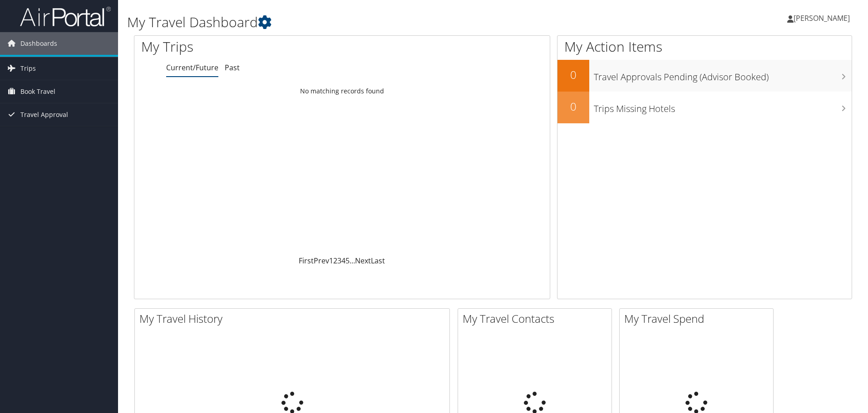 This screenshot has width=868, height=413. What do you see at coordinates (342, 91) in the screenshot?
I see `td: No matching records found` at bounding box center [342, 91].